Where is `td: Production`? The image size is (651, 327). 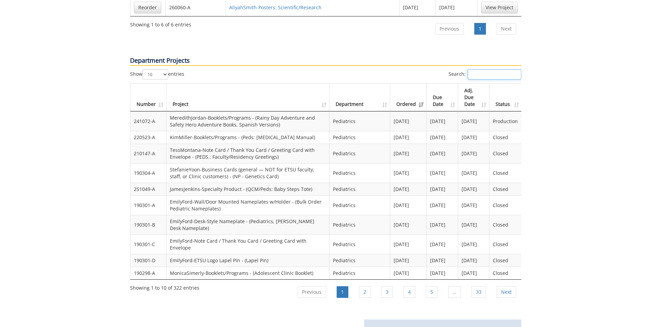 td: Production is located at coordinates (505, 121).